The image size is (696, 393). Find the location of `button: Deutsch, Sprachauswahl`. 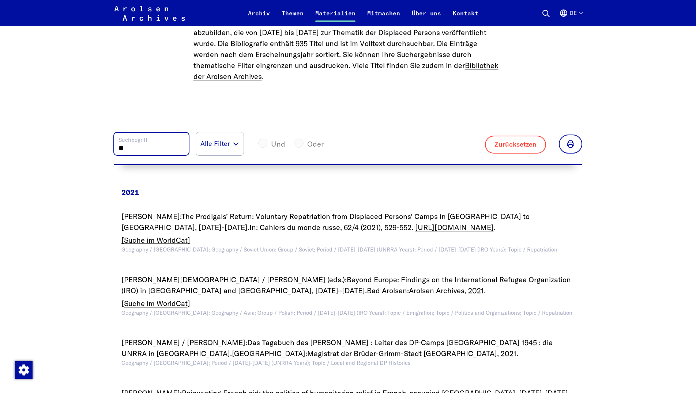

button: Deutsch, Sprachauswahl is located at coordinates (571, 18).